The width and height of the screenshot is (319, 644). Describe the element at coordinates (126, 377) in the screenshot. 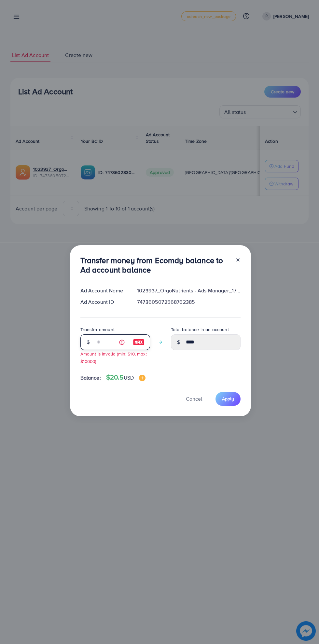

I see `h4: $20.5` at that location.